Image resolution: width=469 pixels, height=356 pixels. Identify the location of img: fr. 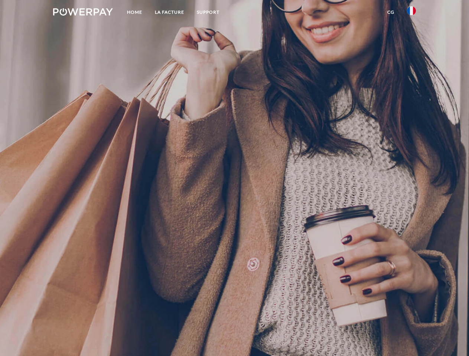
(411, 11).